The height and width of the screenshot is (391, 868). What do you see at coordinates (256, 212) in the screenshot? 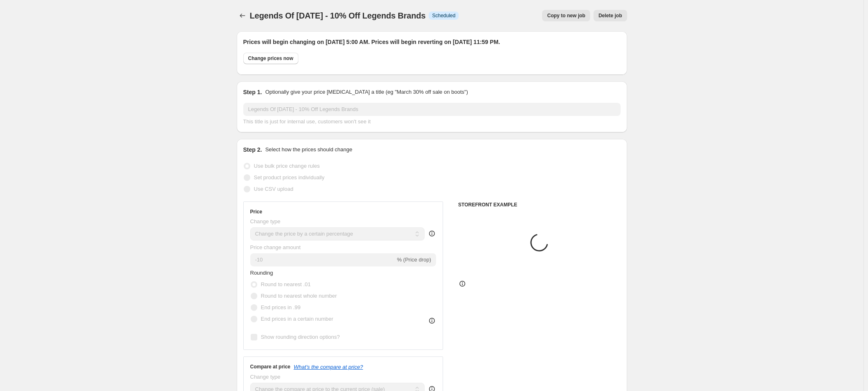
I see `h3: Price` at bounding box center [256, 212].